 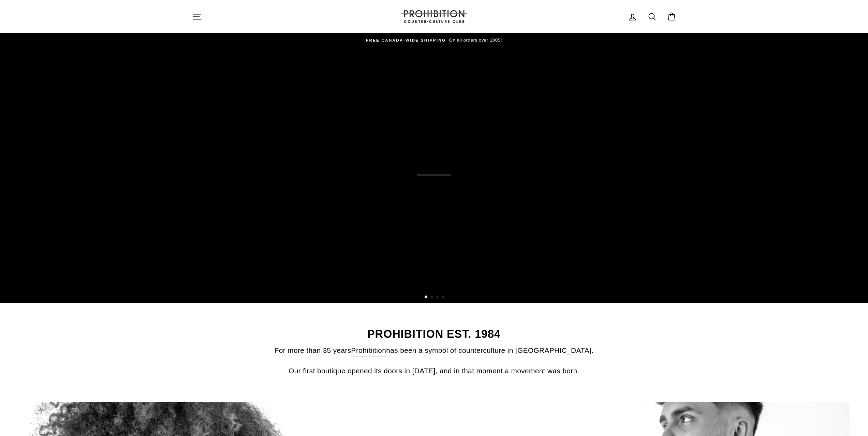 What do you see at coordinates (434, 334) in the screenshot?
I see `h2: PROHIBITION EST. 1984` at bounding box center [434, 334].